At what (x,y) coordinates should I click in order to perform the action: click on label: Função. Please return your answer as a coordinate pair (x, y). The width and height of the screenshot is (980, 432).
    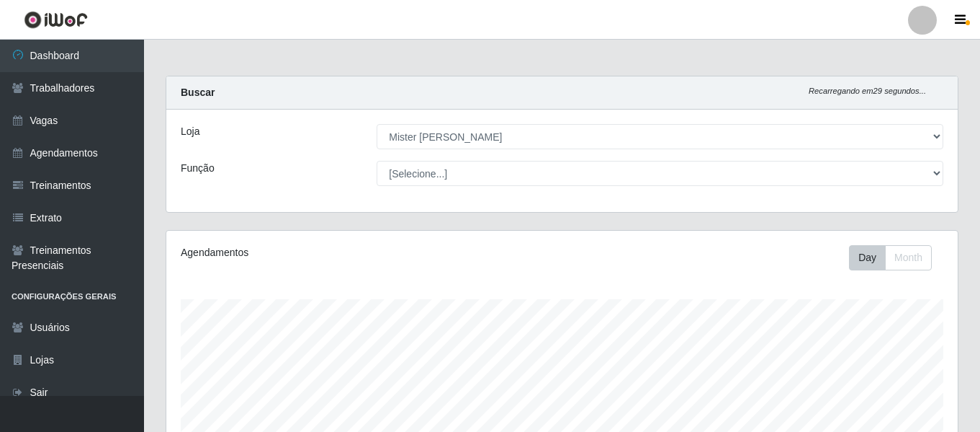
    Looking at the image, I should click on (197, 168).